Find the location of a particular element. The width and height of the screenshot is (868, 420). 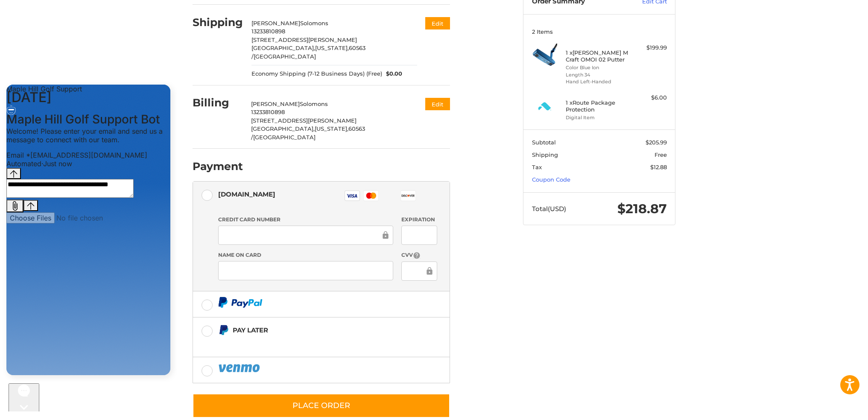

button: Jump to the latest message is located at coordinates (14, 93).